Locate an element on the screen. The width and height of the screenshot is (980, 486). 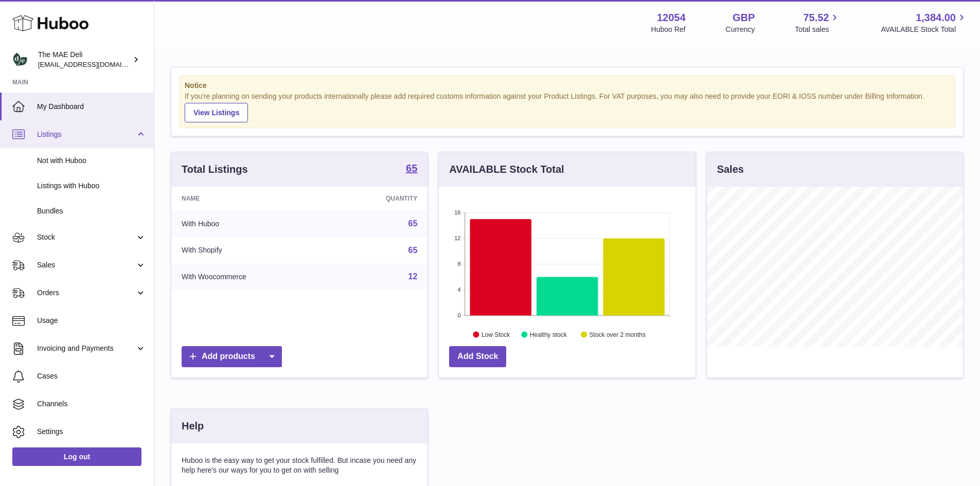
span: Settings is located at coordinates (91, 432).